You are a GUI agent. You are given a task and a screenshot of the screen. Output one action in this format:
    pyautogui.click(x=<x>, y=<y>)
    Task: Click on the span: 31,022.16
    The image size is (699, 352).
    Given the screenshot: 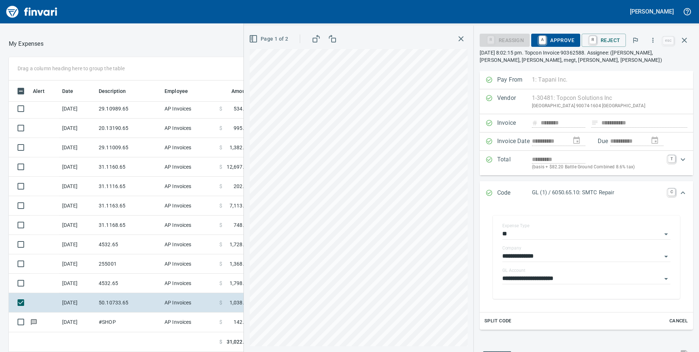 What is the action you would take?
    pyautogui.click(x=238, y=342)
    